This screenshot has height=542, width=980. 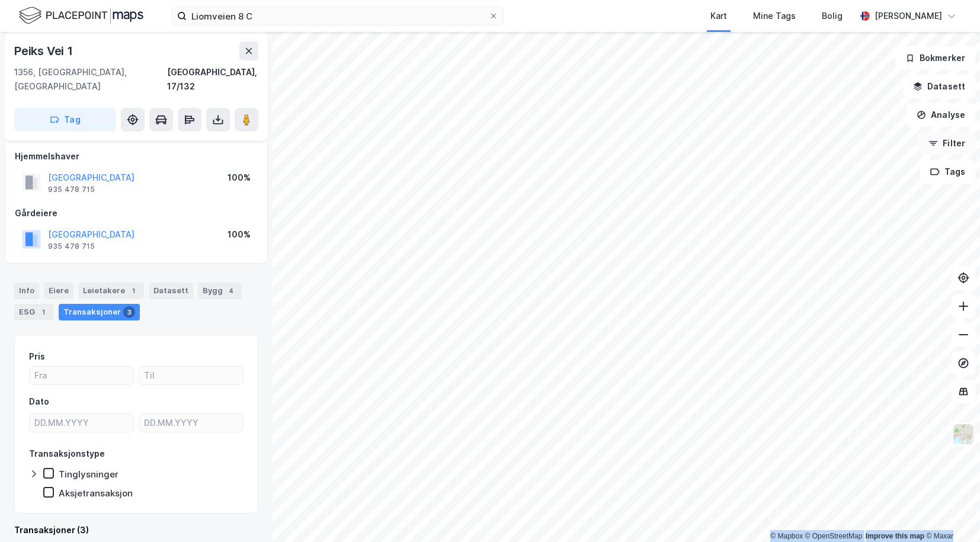 What do you see at coordinates (947, 143) in the screenshot?
I see `button: Filter` at bounding box center [947, 143].